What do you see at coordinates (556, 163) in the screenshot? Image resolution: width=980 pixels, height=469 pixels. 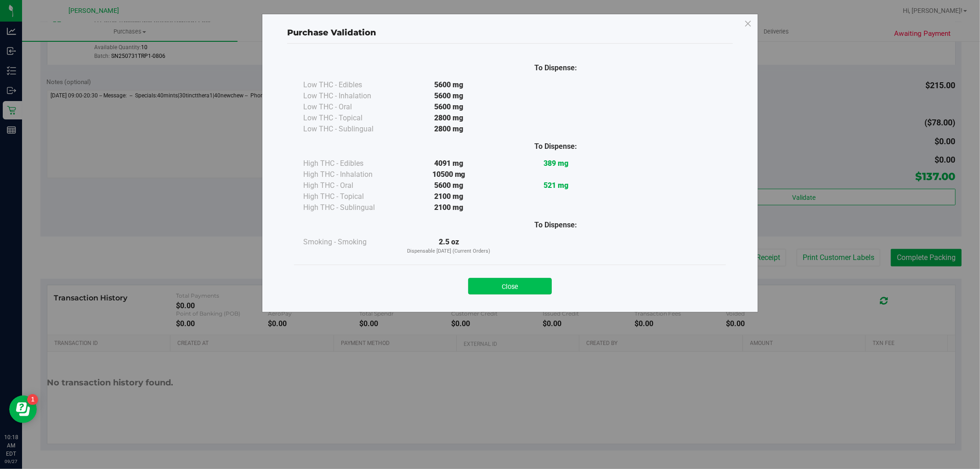 I see `strong: 389 mg` at bounding box center [556, 163].